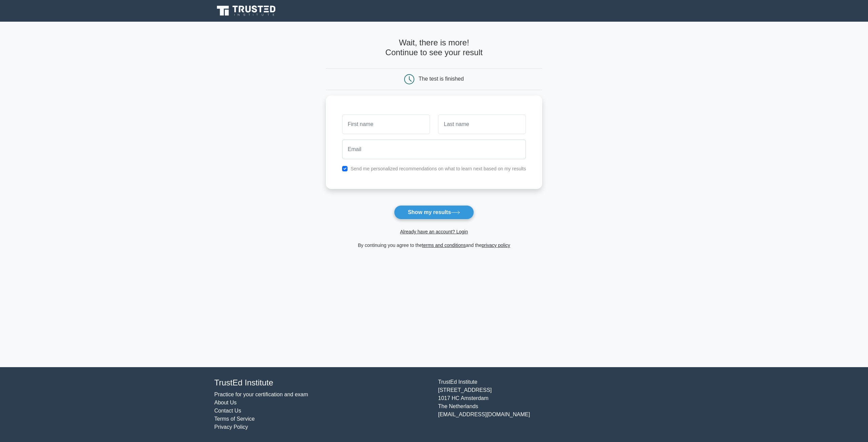  I want to click on button: Show my results, so click(434, 213).